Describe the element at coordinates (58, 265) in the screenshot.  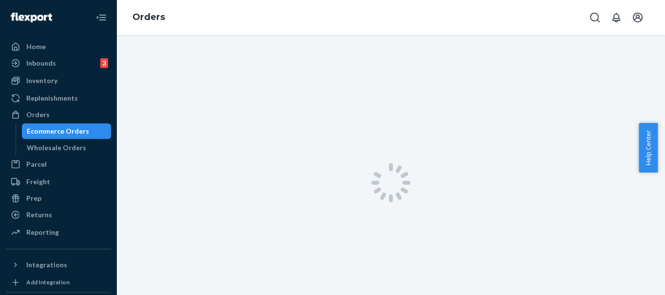
I see `button: Integrations` at that location.